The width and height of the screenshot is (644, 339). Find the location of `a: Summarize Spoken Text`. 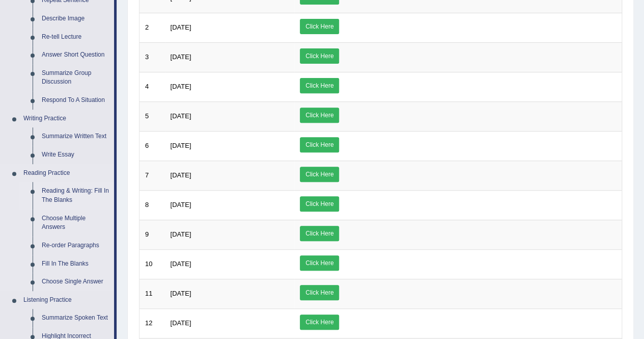

a: Summarize Spoken Text is located at coordinates (76, 318).